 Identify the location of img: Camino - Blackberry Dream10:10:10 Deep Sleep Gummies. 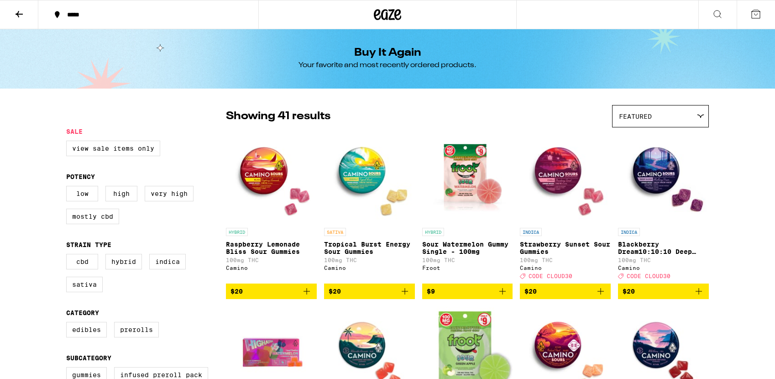
(663, 177).